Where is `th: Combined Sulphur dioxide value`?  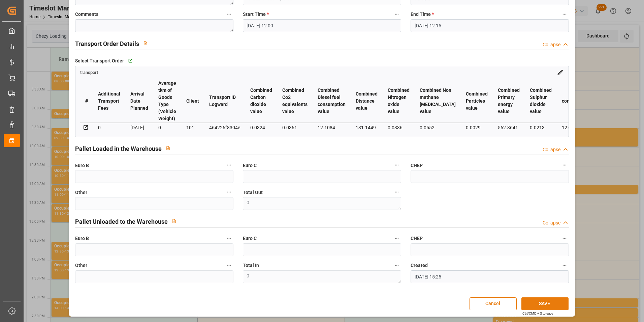 th: Combined Sulphur dioxide value is located at coordinates (541, 101).